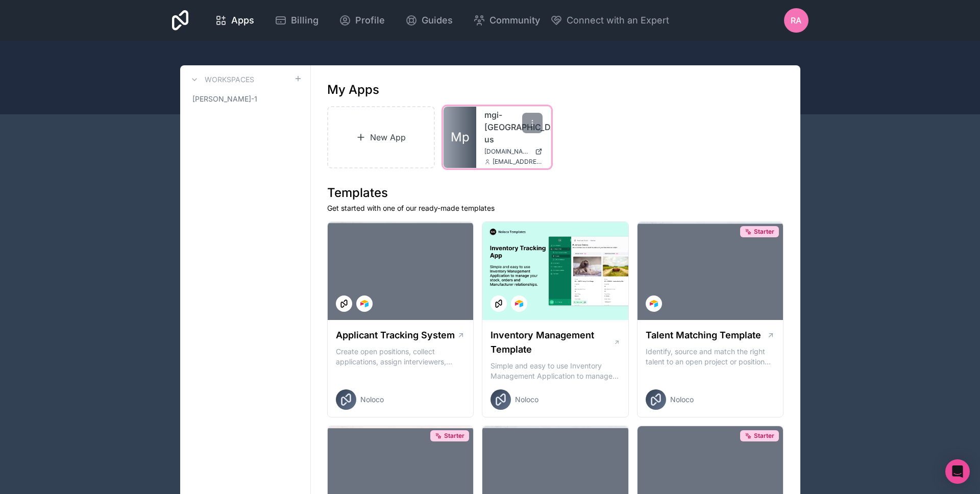 The height and width of the screenshot is (494, 980). What do you see at coordinates (711, 356) in the screenshot?
I see `p: Identify, source and match the right talent to an open project or position with our Talent Matchi...` at bounding box center [711, 356].